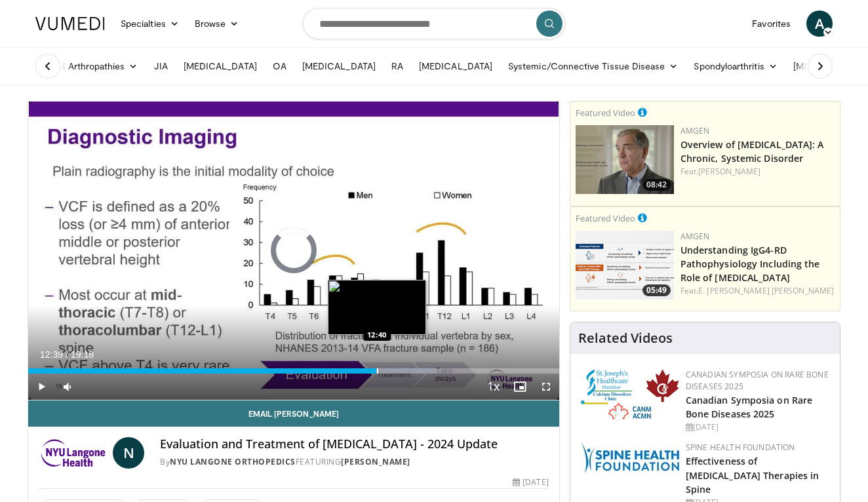 This screenshot has height=502, width=868. I want to click on a: Spondyloarthritis, so click(735, 66).